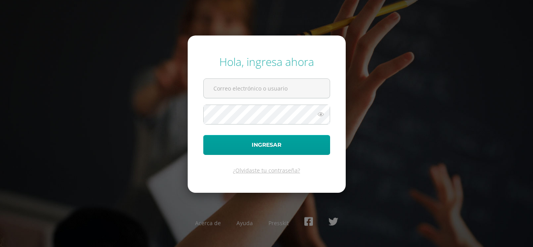  Describe the element at coordinates (278, 223) in the screenshot. I see `a: Presskit` at that location.